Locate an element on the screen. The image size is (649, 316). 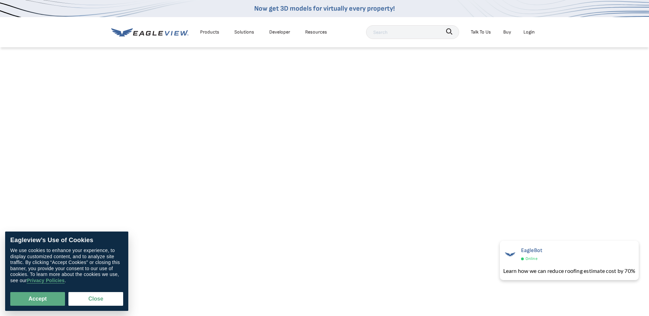
div: Eagleview’s Use of Cookies is located at coordinates (67, 240).